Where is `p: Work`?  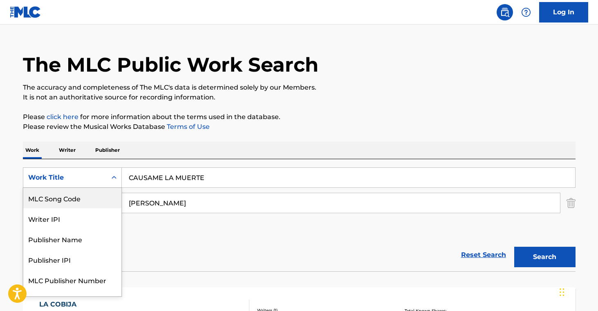
p: Work is located at coordinates (32, 150).